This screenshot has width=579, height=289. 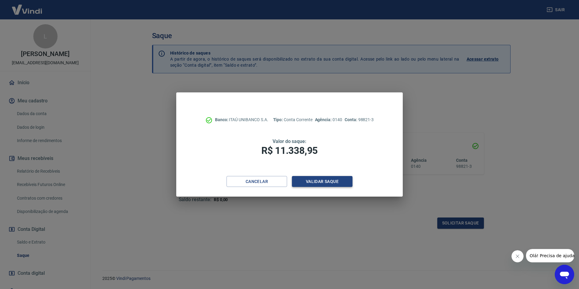 What do you see at coordinates (359, 120) in the screenshot?
I see `p: 98821-3` at bounding box center [359, 120].